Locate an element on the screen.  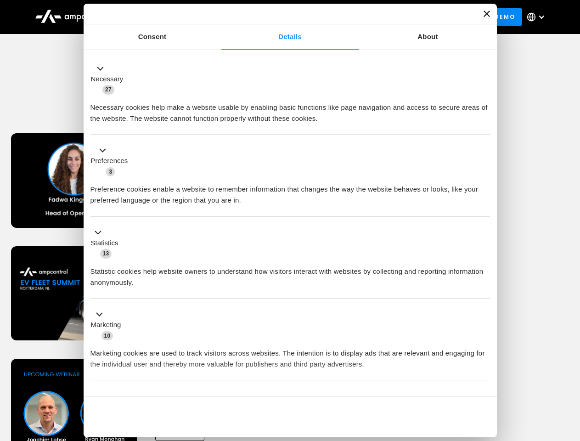
label: Necessary is located at coordinates (107, 79).